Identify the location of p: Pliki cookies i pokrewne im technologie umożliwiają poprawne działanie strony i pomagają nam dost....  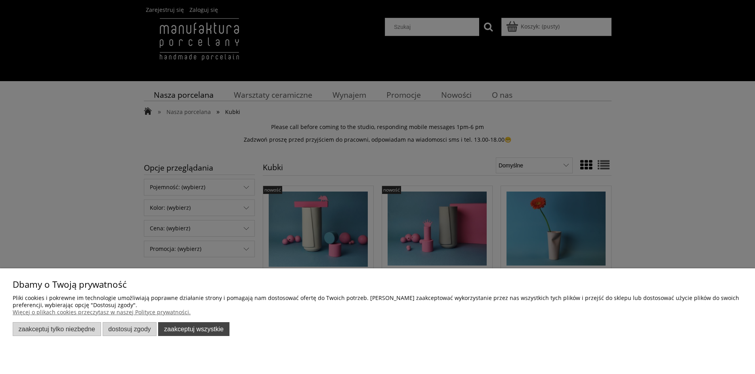
(377, 302).